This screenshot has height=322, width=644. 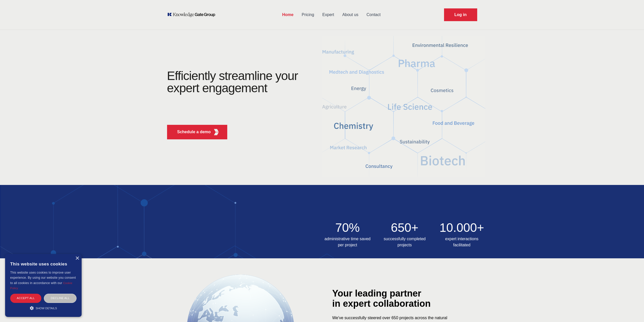 I want to click on a: Expert, so click(x=328, y=15).